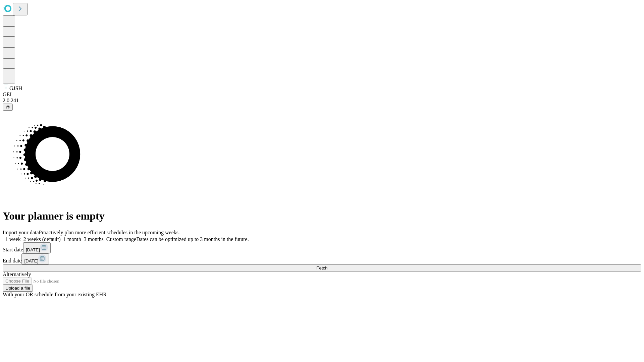  I want to click on button: Upload a file, so click(18, 288).